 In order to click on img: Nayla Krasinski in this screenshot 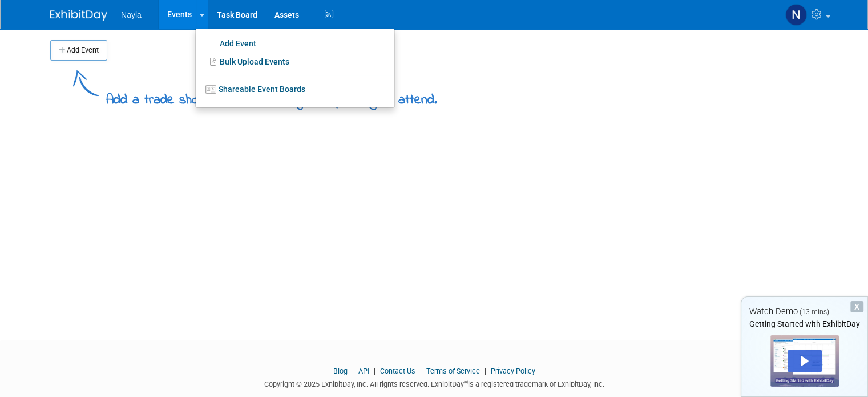, I will do `click(796, 15)`.